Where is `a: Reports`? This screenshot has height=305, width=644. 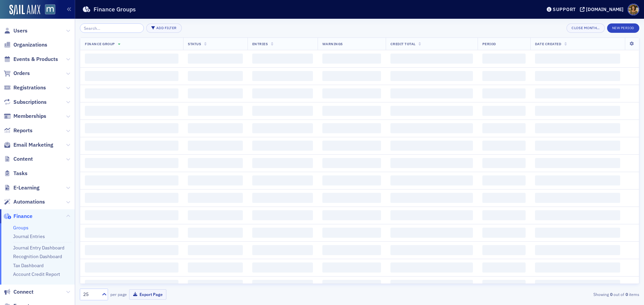 a: Reports is located at coordinates (18, 131).